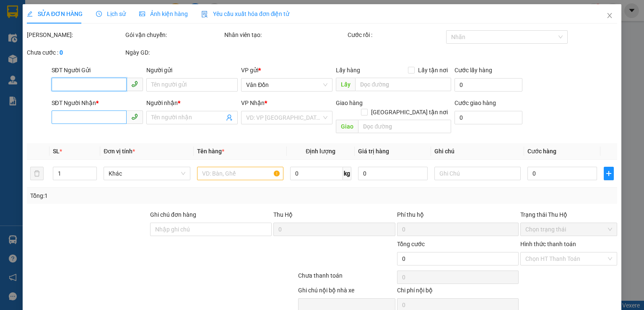  What do you see at coordinates (609, 15) in the screenshot?
I see `span: close` at bounding box center [609, 15].